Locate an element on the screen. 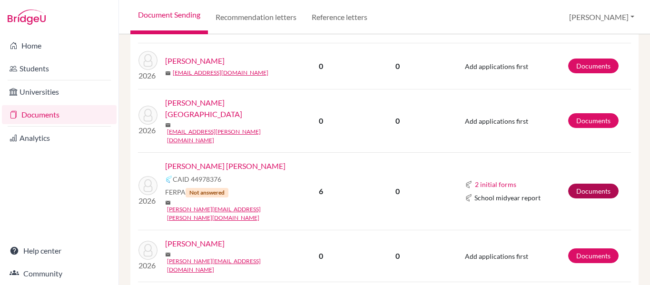 The width and height of the screenshot is (650, 285). button: 2 initial forms is located at coordinates (495, 184).